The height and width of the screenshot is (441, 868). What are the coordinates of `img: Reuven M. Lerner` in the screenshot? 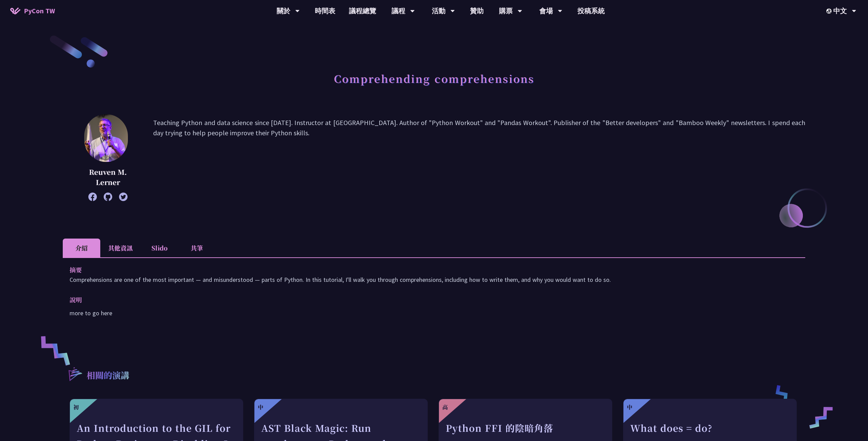 It's located at (106, 138).